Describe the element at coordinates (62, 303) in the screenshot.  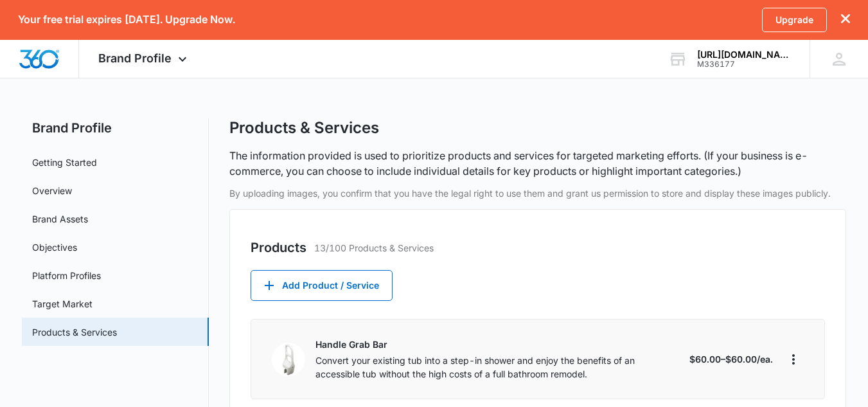
I see `a: Target Market` at that location.